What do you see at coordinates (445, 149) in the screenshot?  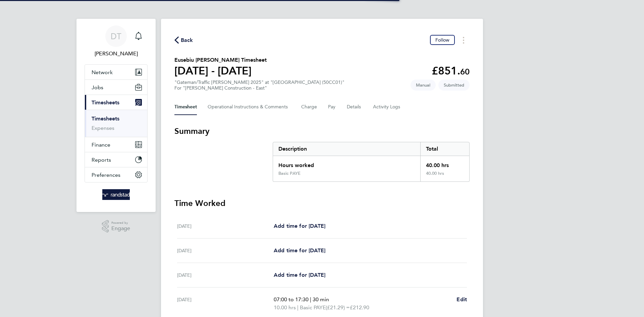 I see `div: Total` at bounding box center [445, 149].